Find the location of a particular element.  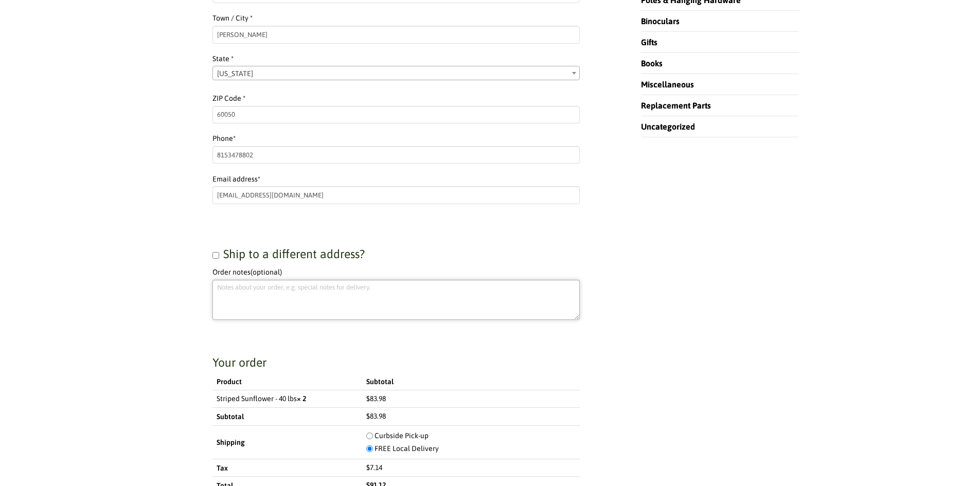

label: FREE Local Delivery is located at coordinates (407, 449).